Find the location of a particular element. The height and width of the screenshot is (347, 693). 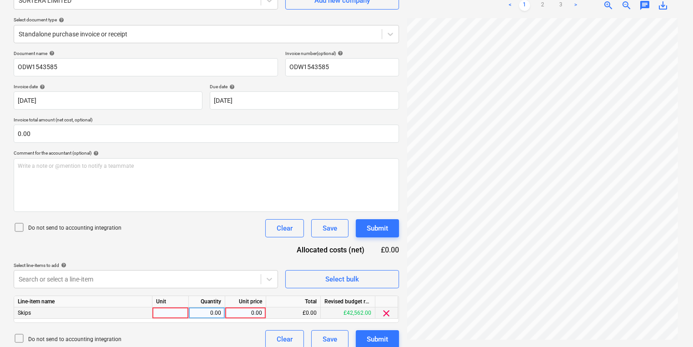

button: Submit is located at coordinates (377, 229).